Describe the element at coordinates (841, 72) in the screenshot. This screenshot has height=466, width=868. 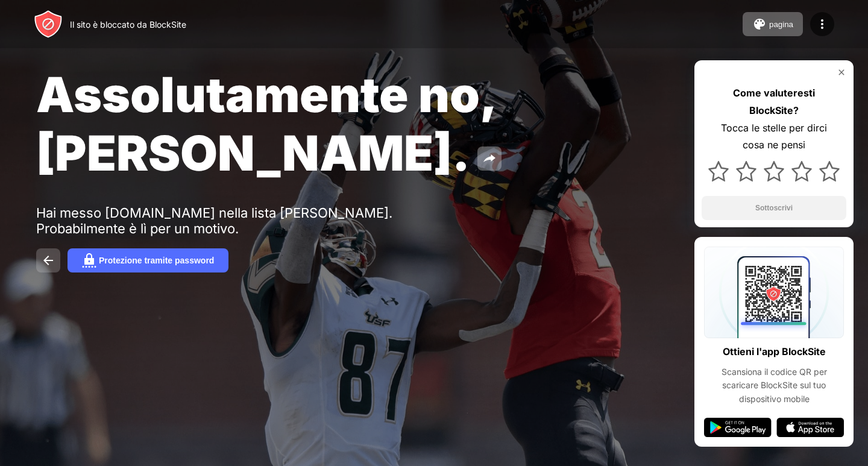
I see `img: rate-us-close.svg` at that location.